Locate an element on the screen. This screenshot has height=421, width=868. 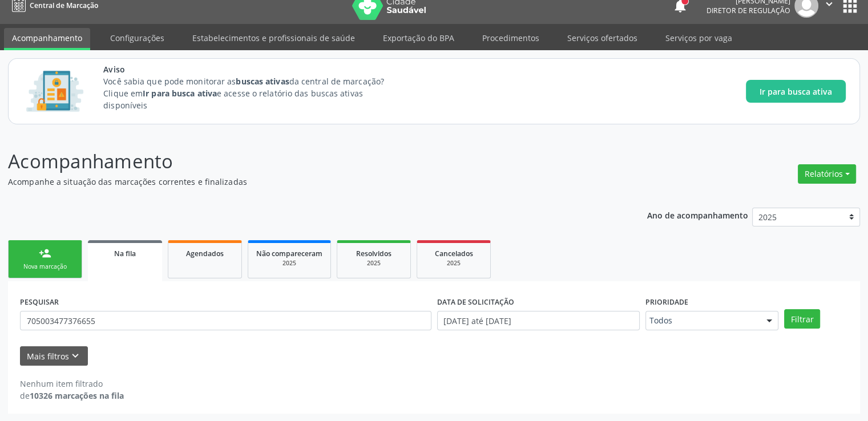
img: Imagem de CalloutCard is located at coordinates (55, 91).